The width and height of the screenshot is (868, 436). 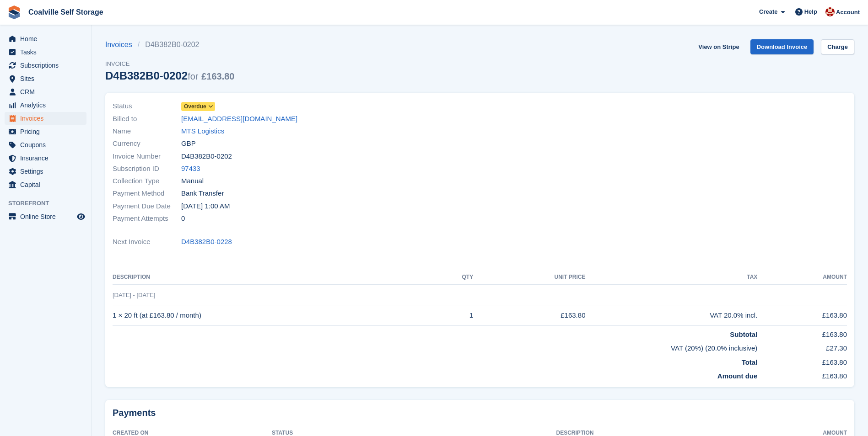 I want to click on span: Invoice, so click(x=170, y=64).